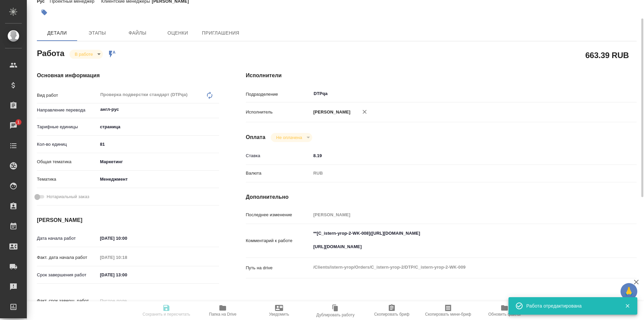 The height and width of the screenshot is (320, 644). Describe the element at coordinates (159, 127) in the screenshot. I see `div: страница` at that location.